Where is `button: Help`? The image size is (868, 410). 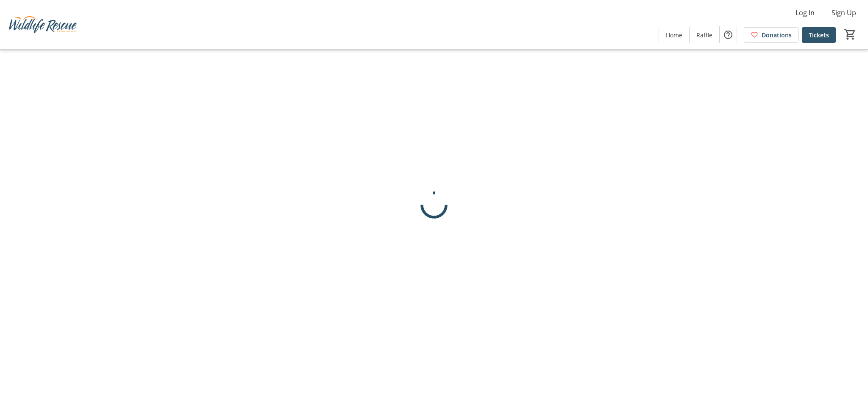 button: Help is located at coordinates (729, 34).